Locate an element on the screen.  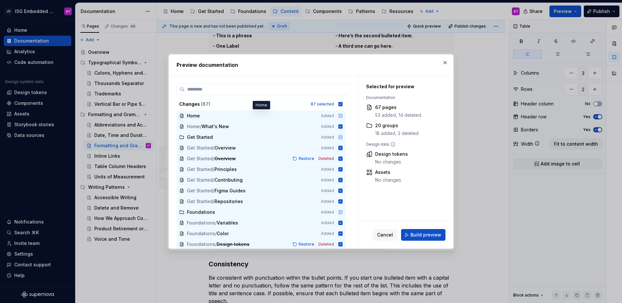
span: Repositories is located at coordinates (229, 201).